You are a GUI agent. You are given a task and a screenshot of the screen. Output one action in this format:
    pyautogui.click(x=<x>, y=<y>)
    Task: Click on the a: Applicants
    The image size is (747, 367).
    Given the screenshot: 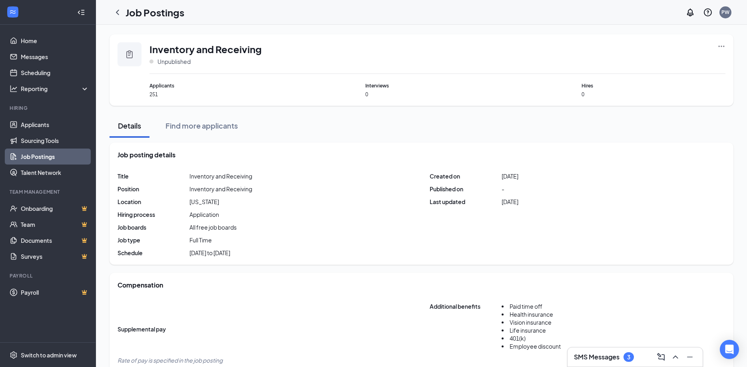 What is the action you would take?
    pyautogui.click(x=55, y=125)
    